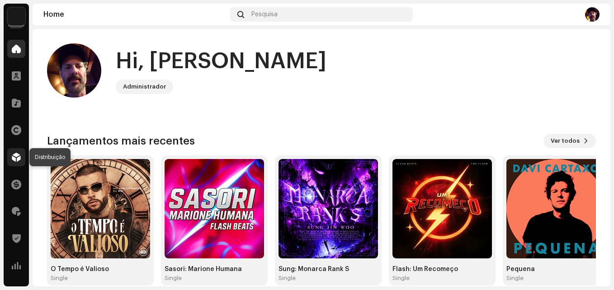  What do you see at coordinates (135, 14) in the screenshot?
I see `div: Home` at bounding box center [135, 14].